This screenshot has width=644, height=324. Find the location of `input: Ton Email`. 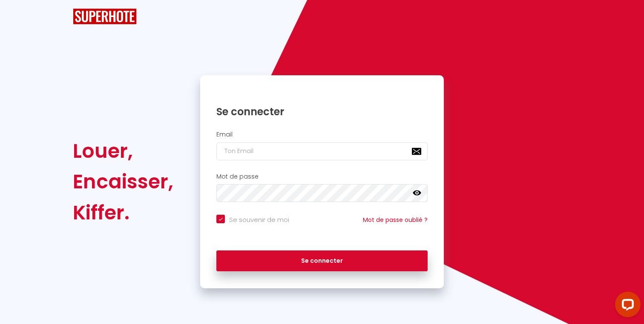

input: Ton Email is located at coordinates (322, 152).